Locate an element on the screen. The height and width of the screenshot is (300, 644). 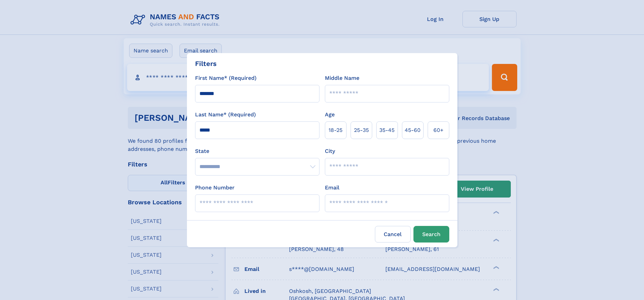
button: Search is located at coordinates (432, 234).